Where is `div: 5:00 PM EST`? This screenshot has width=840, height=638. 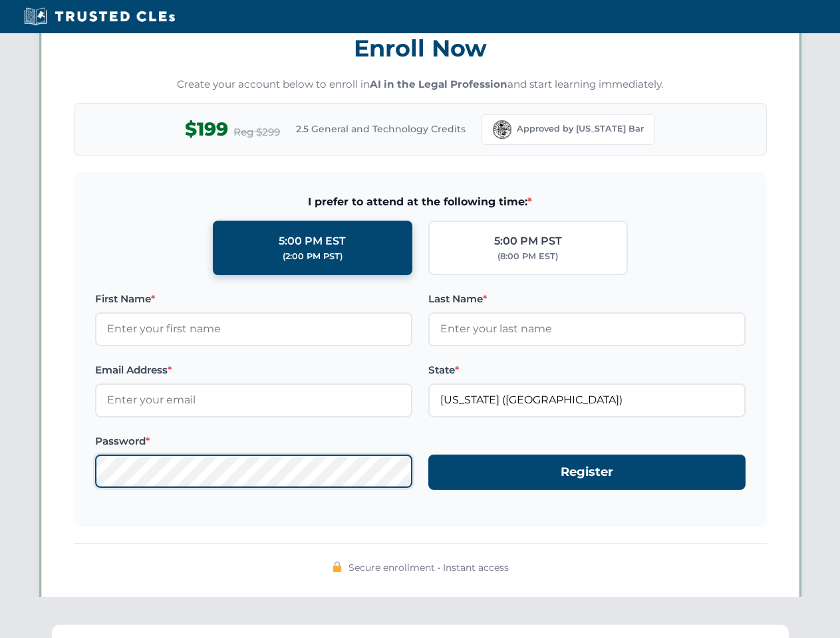 div: 5:00 PM EST is located at coordinates (312, 241).